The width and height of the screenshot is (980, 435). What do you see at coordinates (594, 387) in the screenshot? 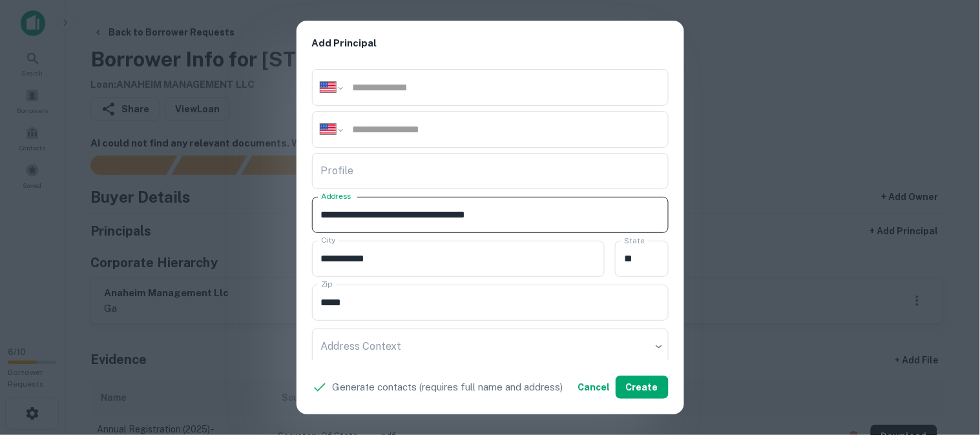
I see `button: Cancel` at bounding box center [594, 387].